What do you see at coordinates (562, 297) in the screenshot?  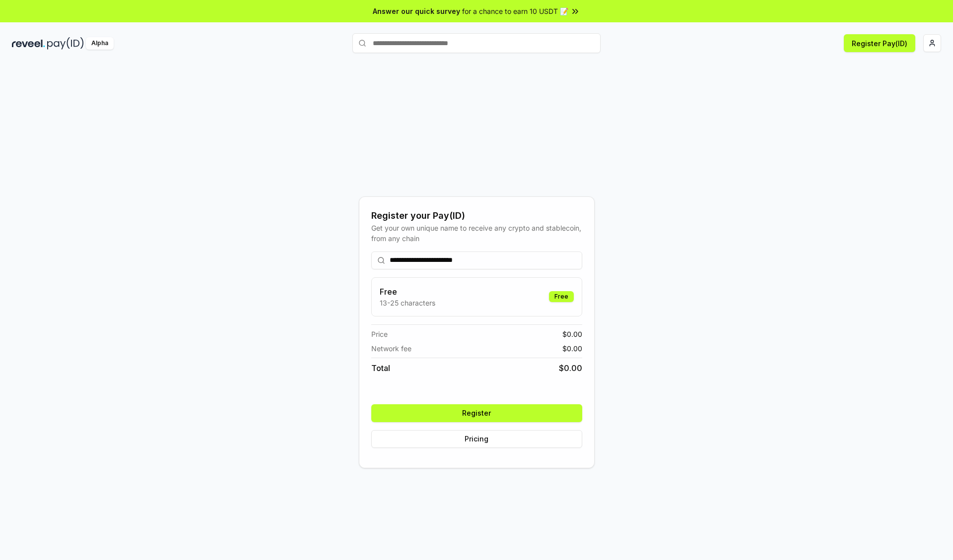 I see `div: Free` at bounding box center [562, 297].